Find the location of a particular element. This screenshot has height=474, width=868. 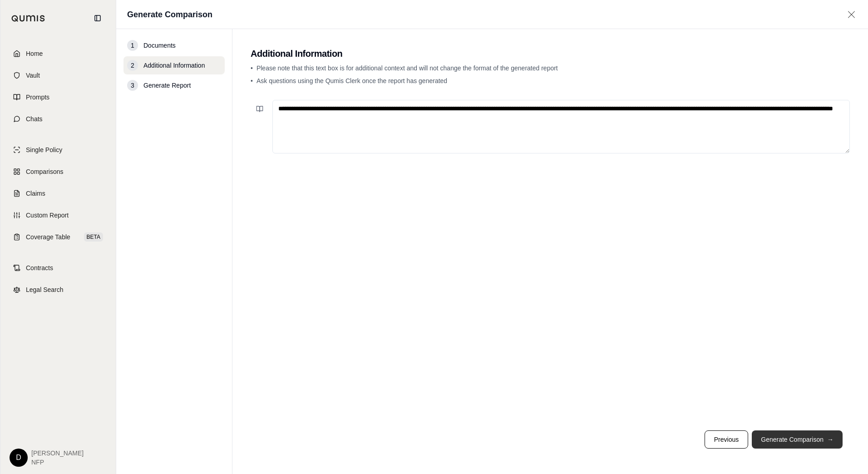

a: Home is located at coordinates (58, 53).